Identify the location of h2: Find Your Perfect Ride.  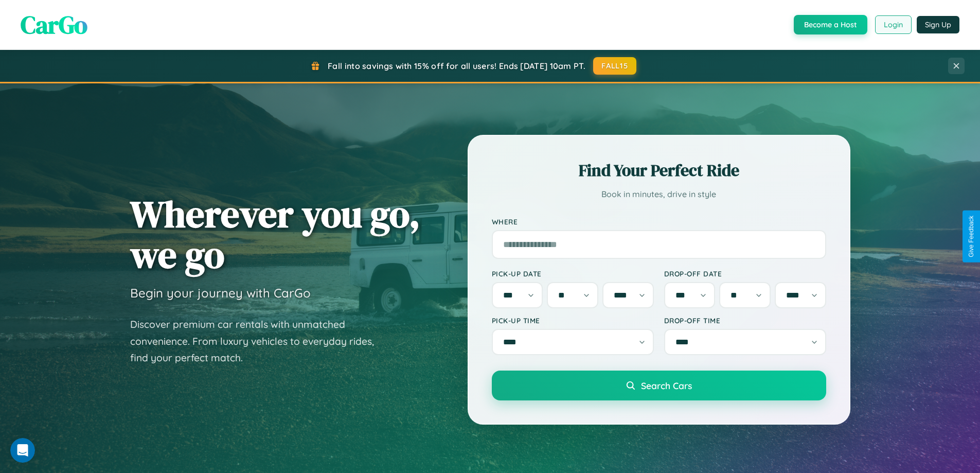
(659, 170).